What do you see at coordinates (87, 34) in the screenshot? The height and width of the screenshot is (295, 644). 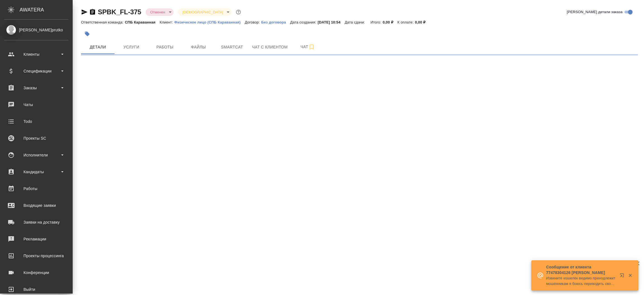 I see `button: Добавить тэг` at bounding box center [87, 34].